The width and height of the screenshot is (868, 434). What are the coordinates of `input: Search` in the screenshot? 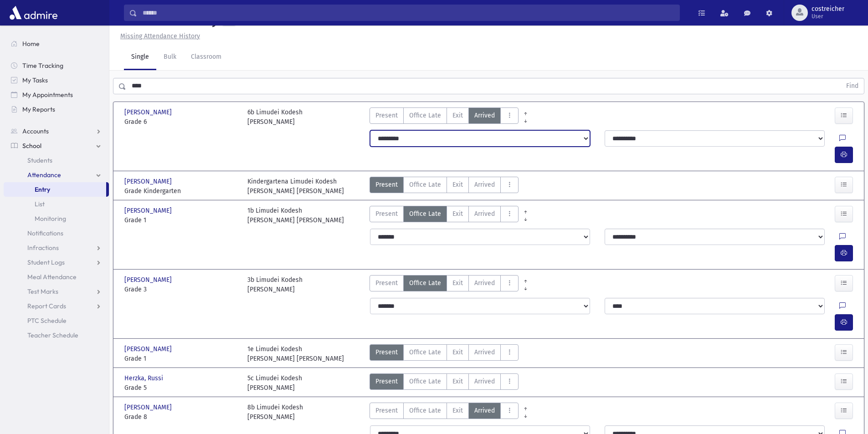 It's located at (409, 13).